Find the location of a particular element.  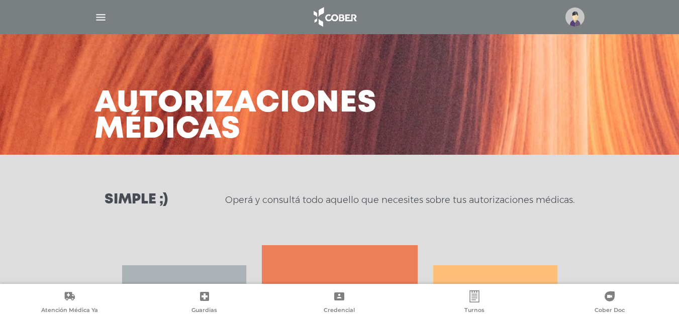

span: Atención Médica Ya is located at coordinates (69, 311).